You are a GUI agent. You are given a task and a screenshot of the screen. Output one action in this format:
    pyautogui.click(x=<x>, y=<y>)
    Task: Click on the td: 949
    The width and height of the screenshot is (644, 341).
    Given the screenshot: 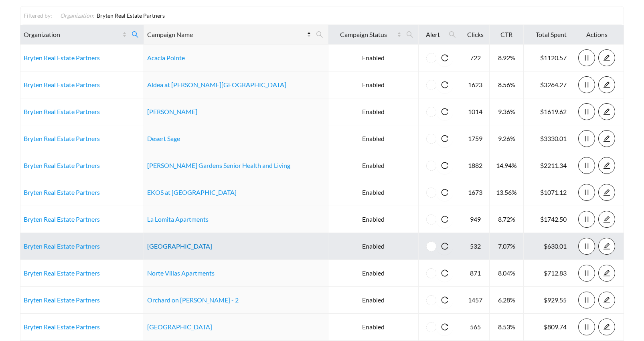 What is the action you would take?
    pyautogui.click(x=476, y=219)
    